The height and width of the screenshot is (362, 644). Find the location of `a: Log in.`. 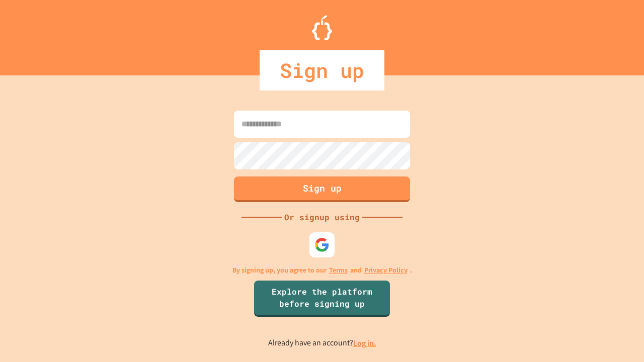

a: Log in. is located at coordinates (365, 343).